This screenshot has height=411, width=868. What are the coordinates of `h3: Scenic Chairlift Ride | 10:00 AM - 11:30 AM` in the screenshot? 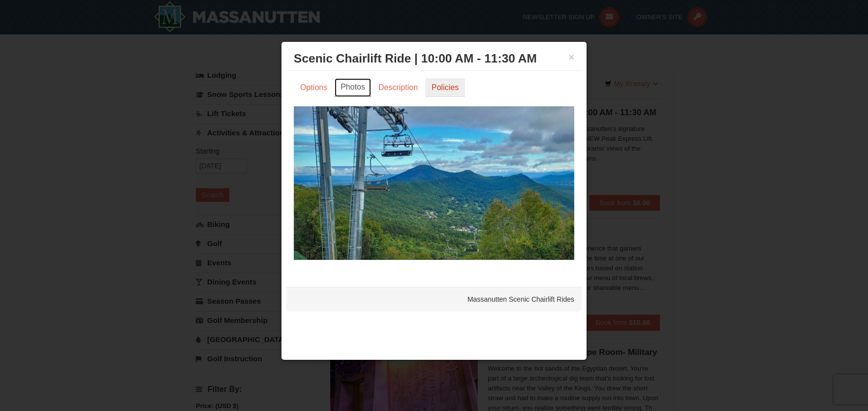 It's located at (434, 59).